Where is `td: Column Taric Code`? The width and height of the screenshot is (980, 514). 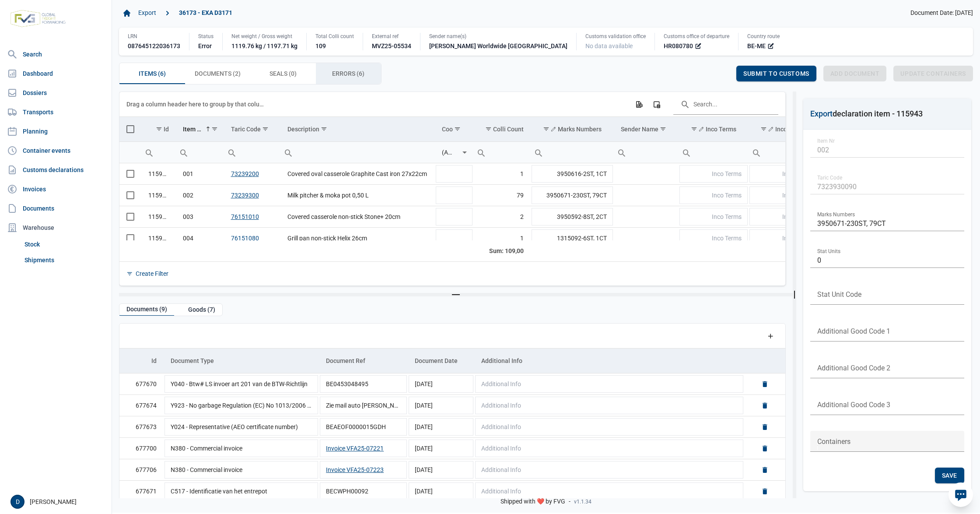
td: Column Taric Code is located at coordinates (252, 130).